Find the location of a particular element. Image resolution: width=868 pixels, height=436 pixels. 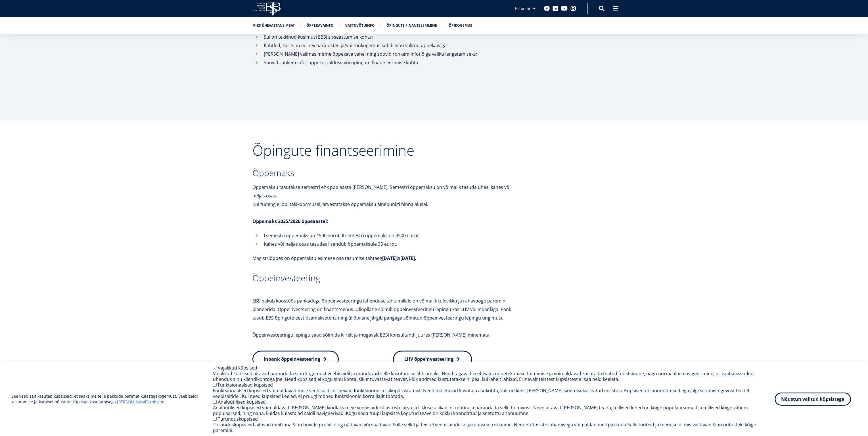

a: Õppekavainfo is located at coordinates (320, 26).